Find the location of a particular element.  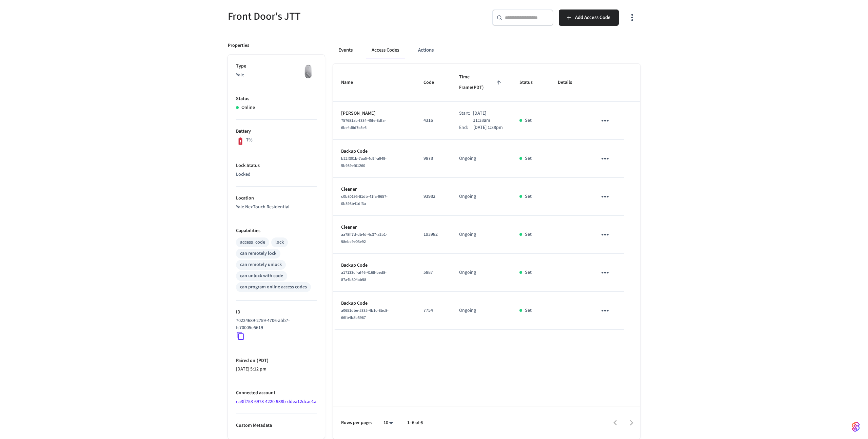

span: a0651dbe-5335-4b1c-8bc8-66fb4b8b5967 is located at coordinates (365, 314).